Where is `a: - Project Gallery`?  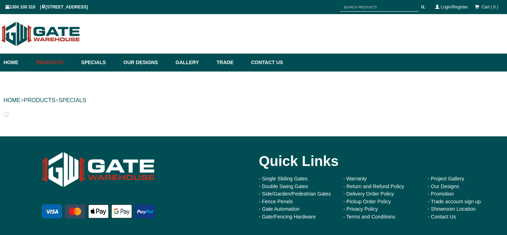 a: - Project Gallery is located at coordinates (446, 179).